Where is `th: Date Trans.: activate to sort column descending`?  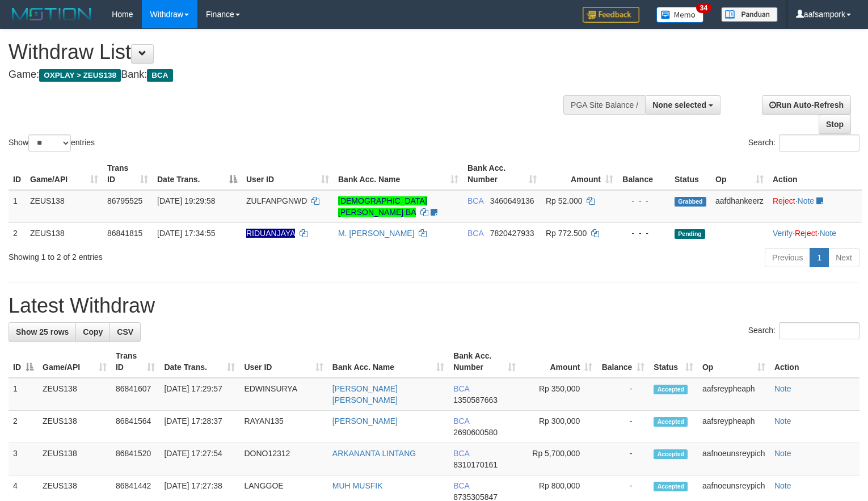 th: Date Trans.: activate to sort column descending is located at coordinates (197, 174).